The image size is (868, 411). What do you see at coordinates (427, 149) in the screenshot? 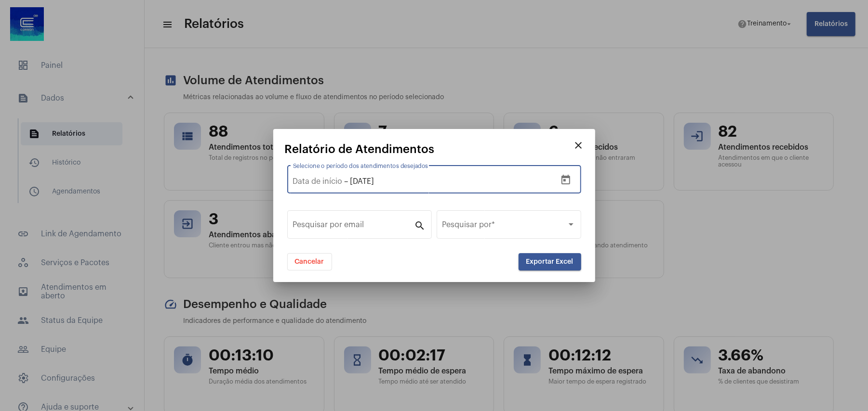
I see `mat-card-title: Relatório de Atendimentos` at bounding box center [427, 149].